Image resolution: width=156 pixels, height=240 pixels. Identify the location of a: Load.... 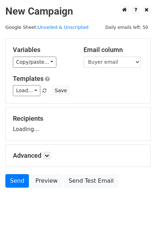
(26, 90).